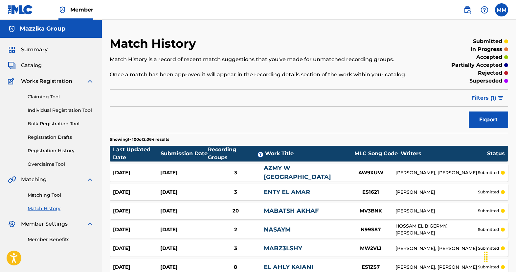  Describe the element at coordinates (12, 50) in the screenshot. I see `img: Summary` at that location.